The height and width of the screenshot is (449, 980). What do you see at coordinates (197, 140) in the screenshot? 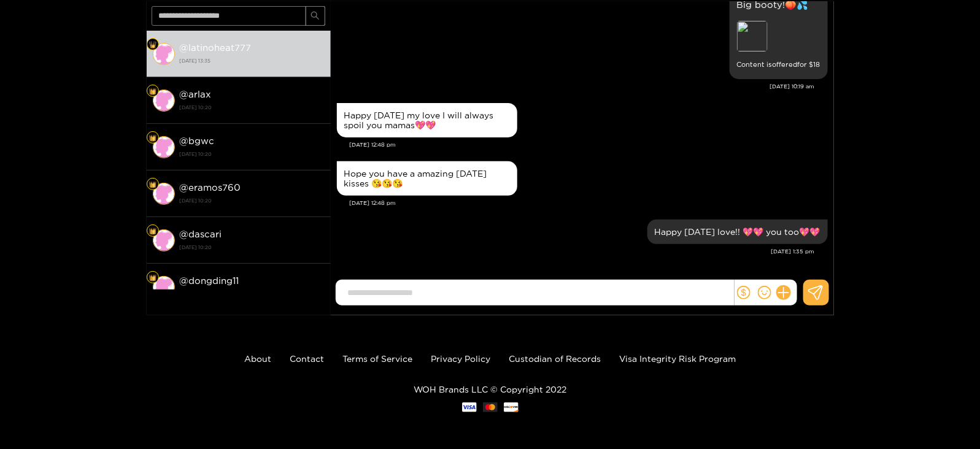
I see `strong: @ bgwc` at bounding box center [197, 140].